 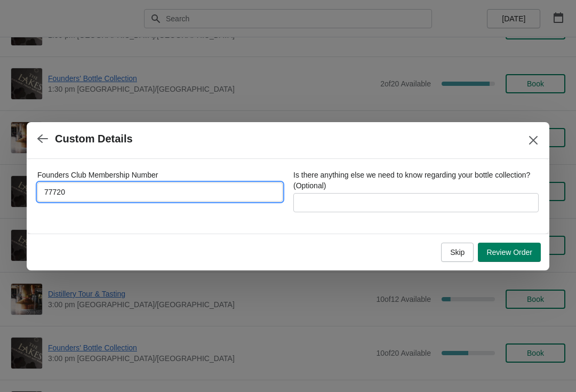 What do you see at coordinates (416, 180) in the screenshot?
I see `label: Is there anything else we need to know regarding your bottle collection? (Optional)` at bounding box center [416, 180].